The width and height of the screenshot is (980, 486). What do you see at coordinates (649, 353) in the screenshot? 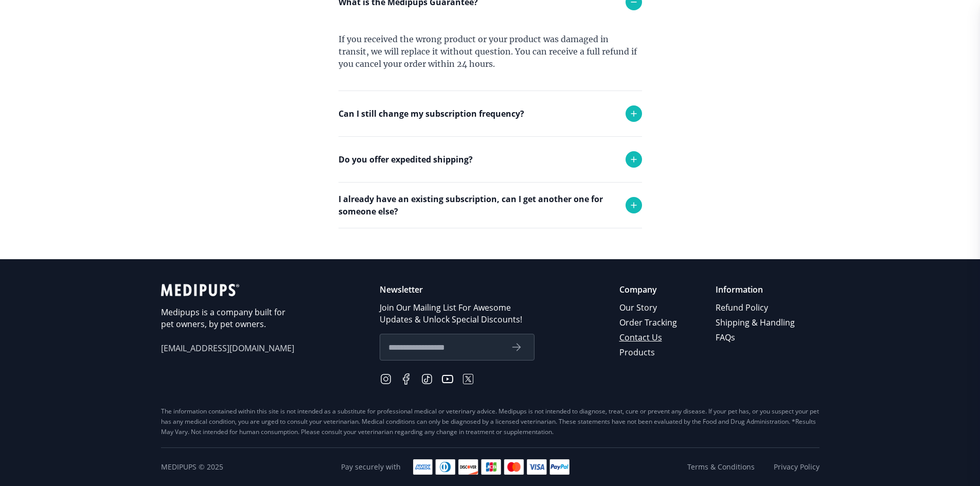
I see `a: Products` at bounding box center [649, 353].